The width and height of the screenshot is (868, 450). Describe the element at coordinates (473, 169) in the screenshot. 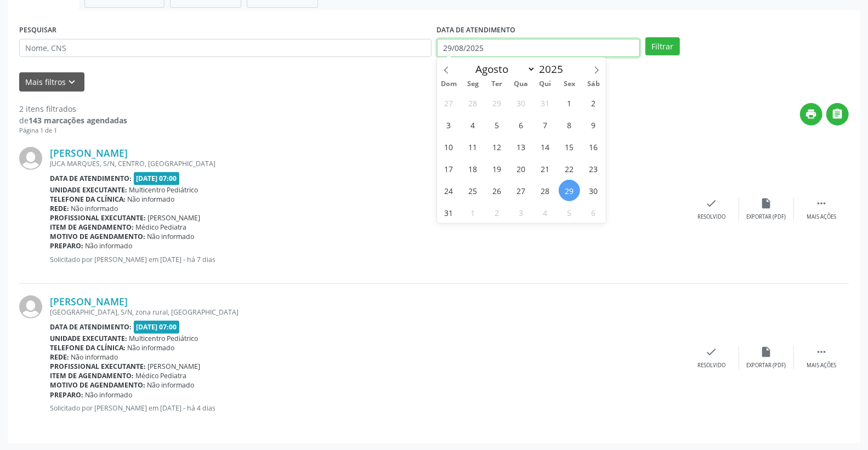

I see `span: Agosto 18, 2025` at that location.